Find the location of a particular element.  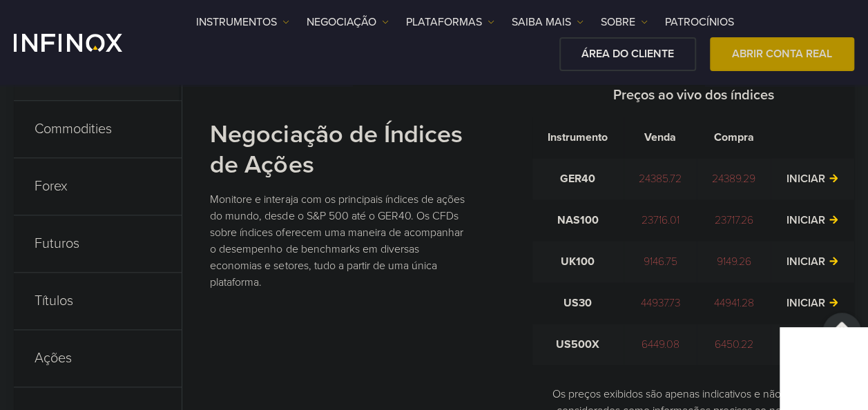

th: Compra is located at coordinates (734, 138).